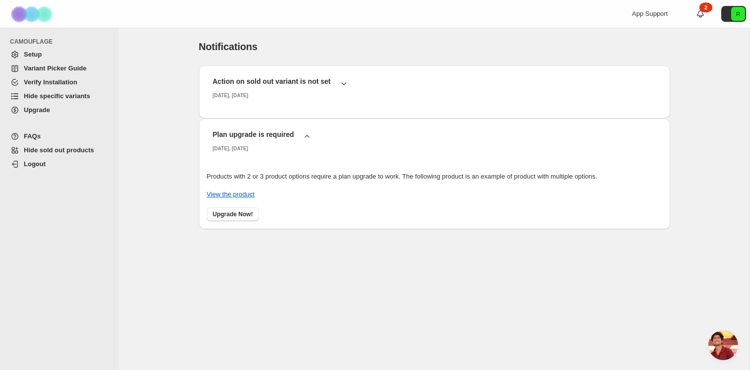  I want to click on a: View the product, so click(231, 194).